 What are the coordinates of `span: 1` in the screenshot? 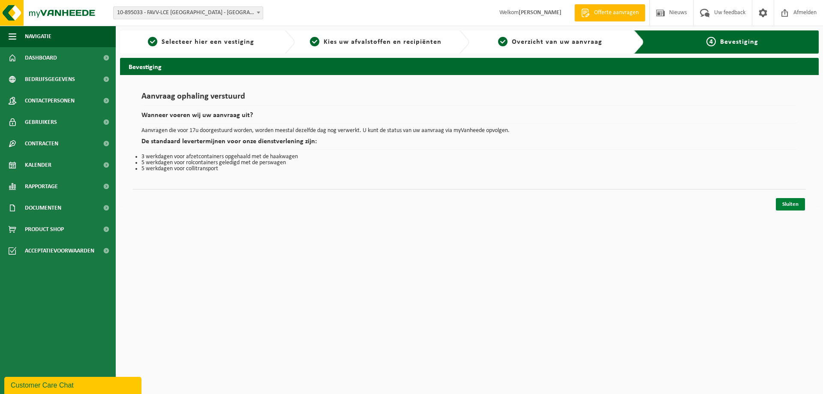 It's located at (153, 42).